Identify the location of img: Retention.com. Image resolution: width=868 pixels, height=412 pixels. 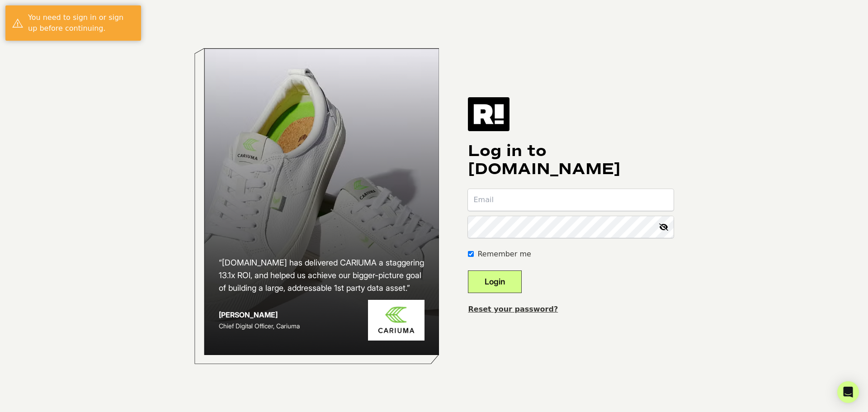
(488, 114).